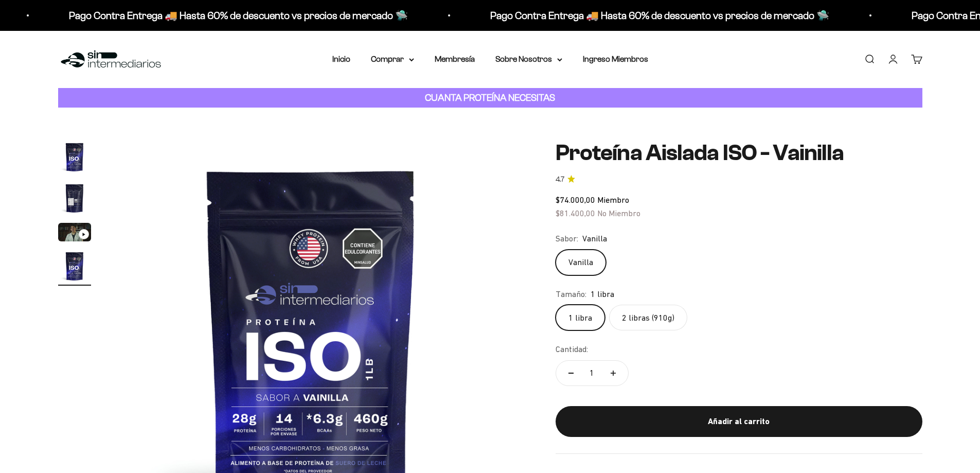 Image resolution: width=980 pixels, height=473 pixels. I want to click on button: Ir al artículo 4, so click(75, 268).